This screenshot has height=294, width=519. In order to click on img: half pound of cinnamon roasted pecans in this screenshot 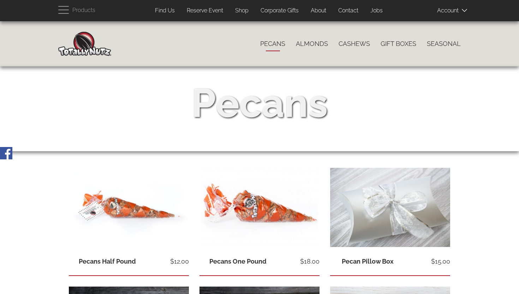, I will do `click(129, 208)`.